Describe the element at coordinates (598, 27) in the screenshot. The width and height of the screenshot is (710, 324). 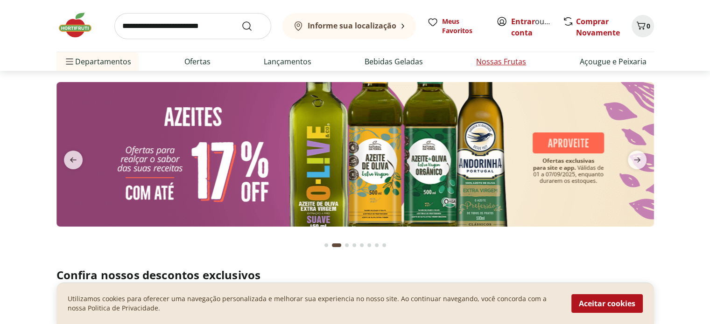
I see `a: Comprar Novamente` at that location.